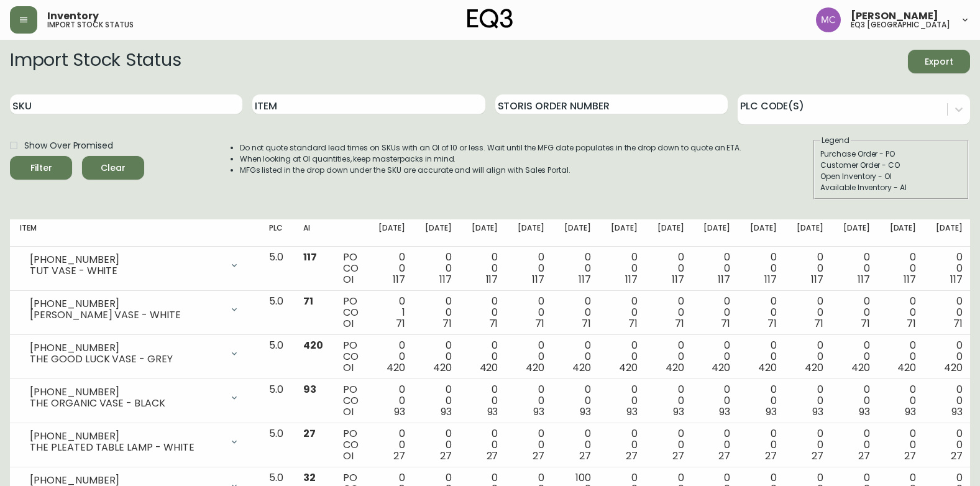 The height and width of the screenshot is (486, 980). I want to click on legend: Legend, so click(835, 140).